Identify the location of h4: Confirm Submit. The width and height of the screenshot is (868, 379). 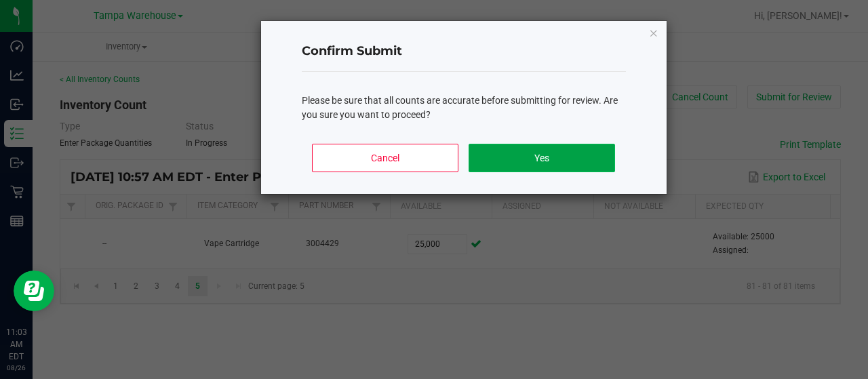
(464, 51).